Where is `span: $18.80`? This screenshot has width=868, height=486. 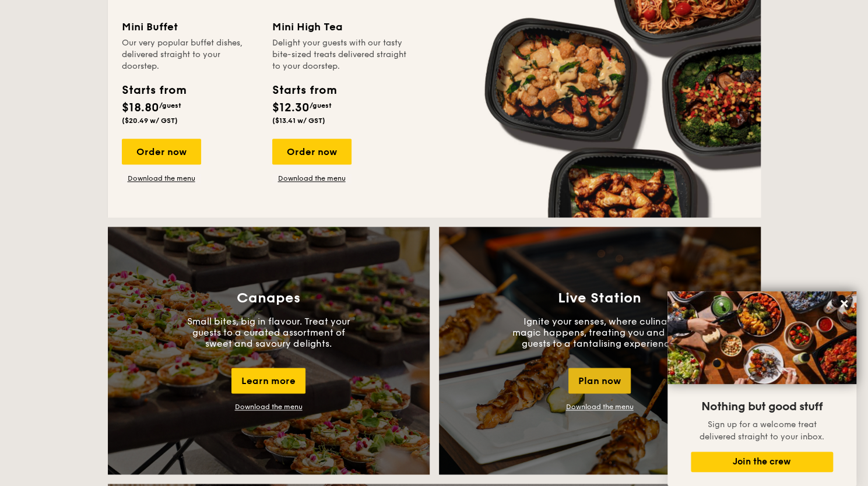 span: $18.80 is located at coordinates (140, 108).